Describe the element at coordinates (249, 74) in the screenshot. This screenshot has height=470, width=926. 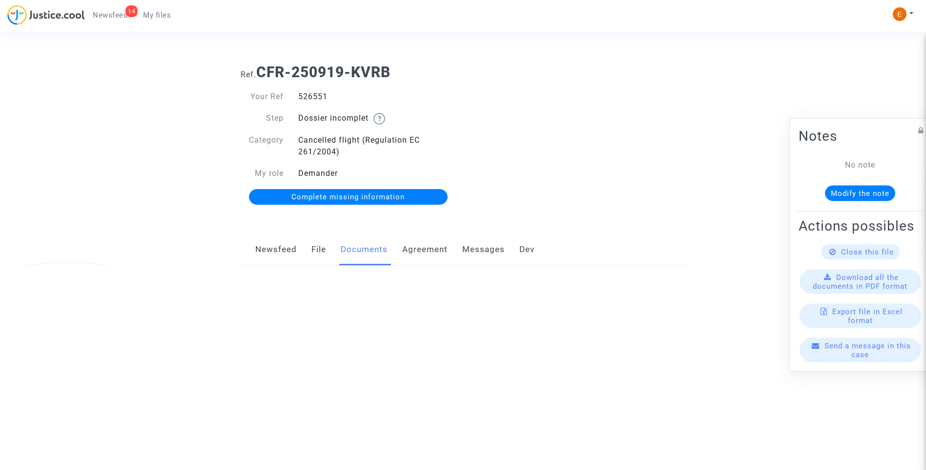
I see `span: Ref.` at that location.